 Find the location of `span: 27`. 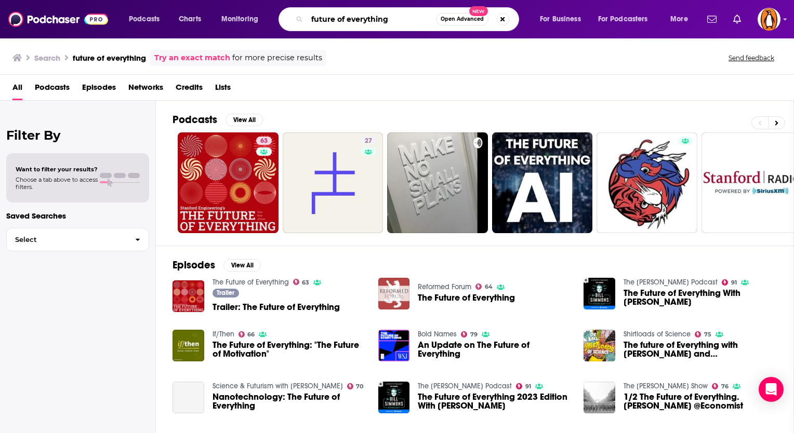

span: 27 is located at coordinates (368, 141).